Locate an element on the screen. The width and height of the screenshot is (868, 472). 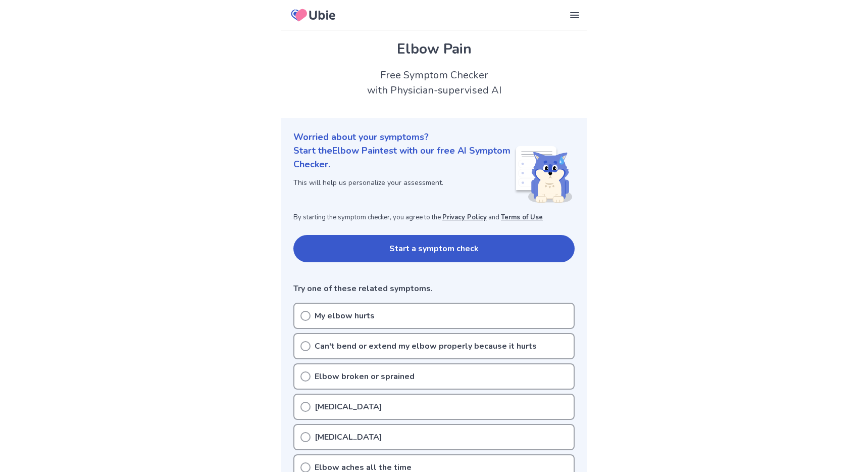
p: Start the Elbow Pain test with our free AI Symptom Checker. is located at coordinates (403, 158).